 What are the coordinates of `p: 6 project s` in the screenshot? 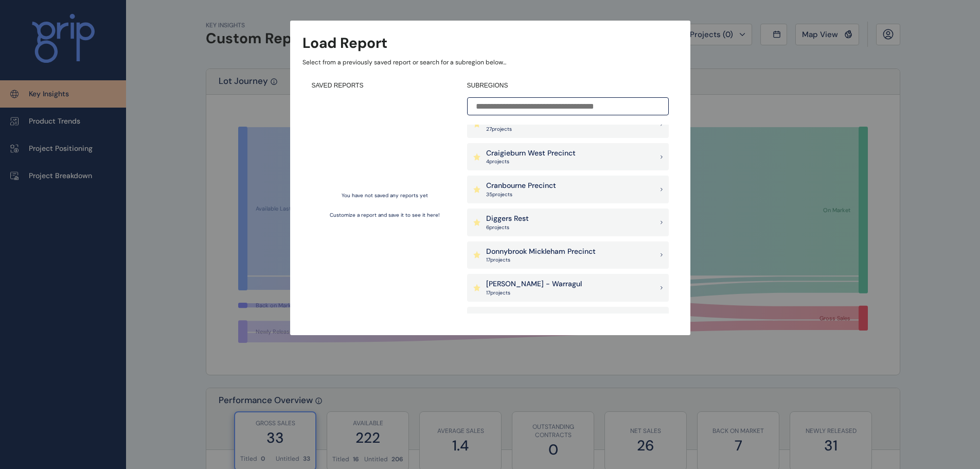 It's located at (507, 228).